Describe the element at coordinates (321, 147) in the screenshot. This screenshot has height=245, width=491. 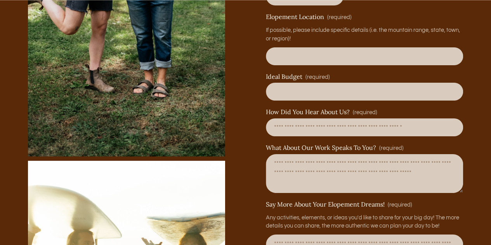
I see `span: What About Our Work Speaks To You?` at that location.